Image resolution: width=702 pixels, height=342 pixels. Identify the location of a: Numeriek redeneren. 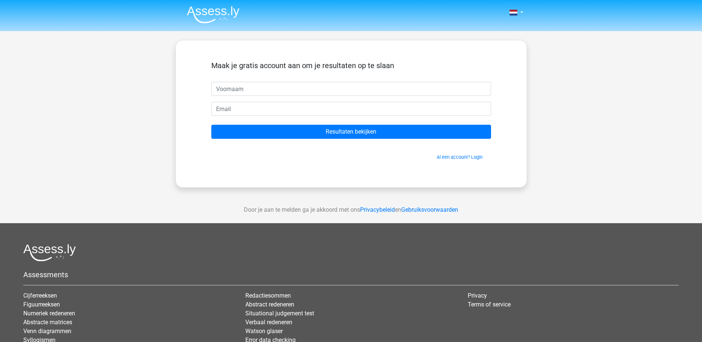
(49, 313).